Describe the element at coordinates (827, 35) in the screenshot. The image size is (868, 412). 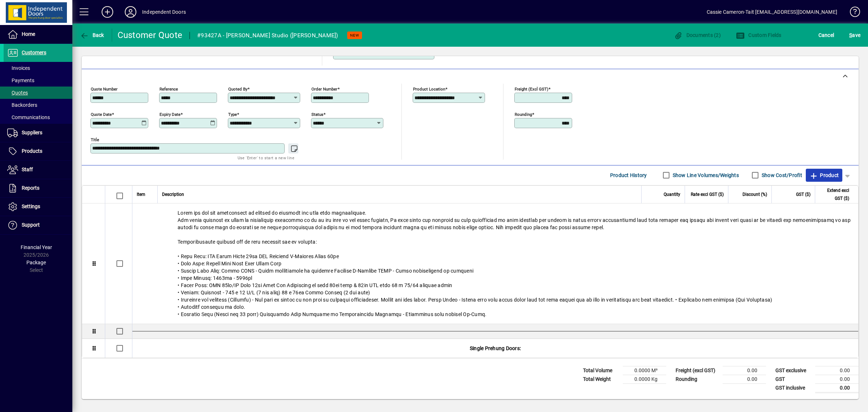
I see `span: Cancel` at that location.